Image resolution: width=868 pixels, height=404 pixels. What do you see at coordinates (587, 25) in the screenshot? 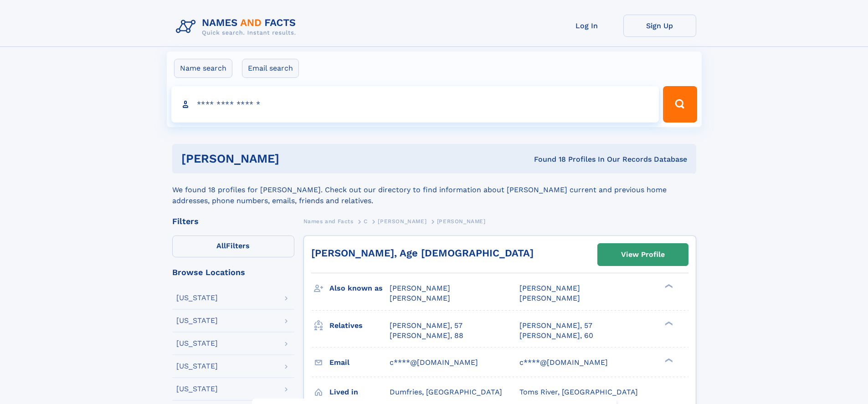
I see `a: Log In` at bounding box center [587, 25].